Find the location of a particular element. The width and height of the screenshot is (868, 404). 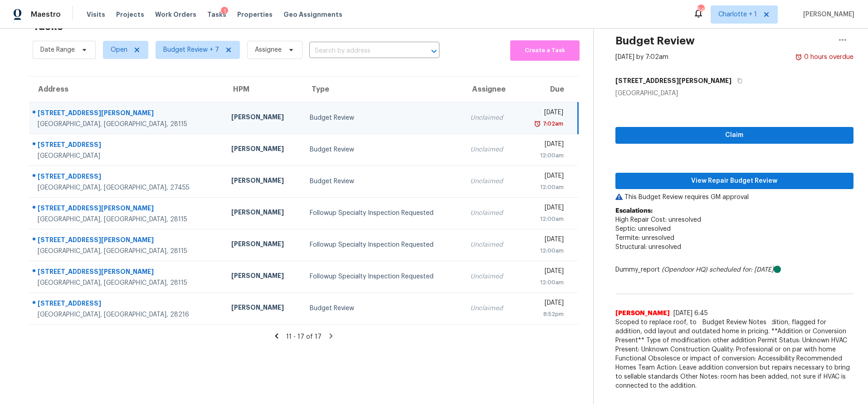

span: Septic: unresolved is located at coordinates (643, 229).